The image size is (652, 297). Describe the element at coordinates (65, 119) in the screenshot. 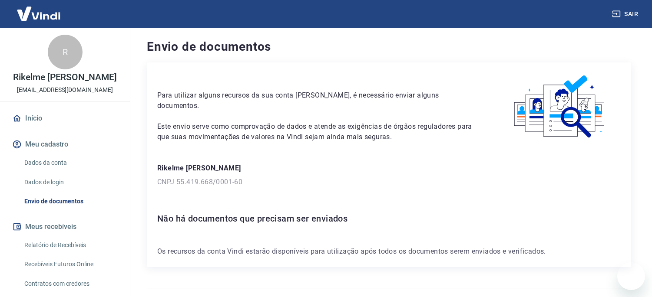

I see `a: Início` at that location.